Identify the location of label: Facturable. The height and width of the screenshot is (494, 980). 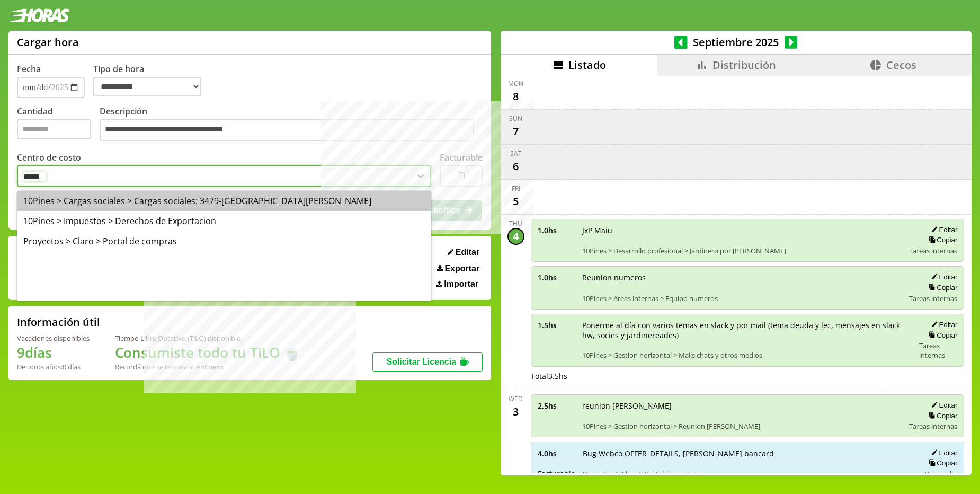
(461, 157).